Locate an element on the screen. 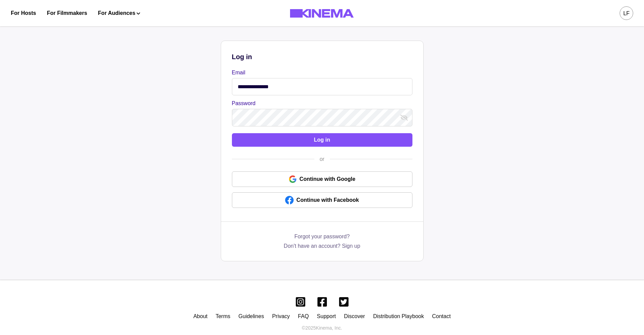 The width and height of the screenshot is (644, 335). label: Email is located at coordinates (320, 73).